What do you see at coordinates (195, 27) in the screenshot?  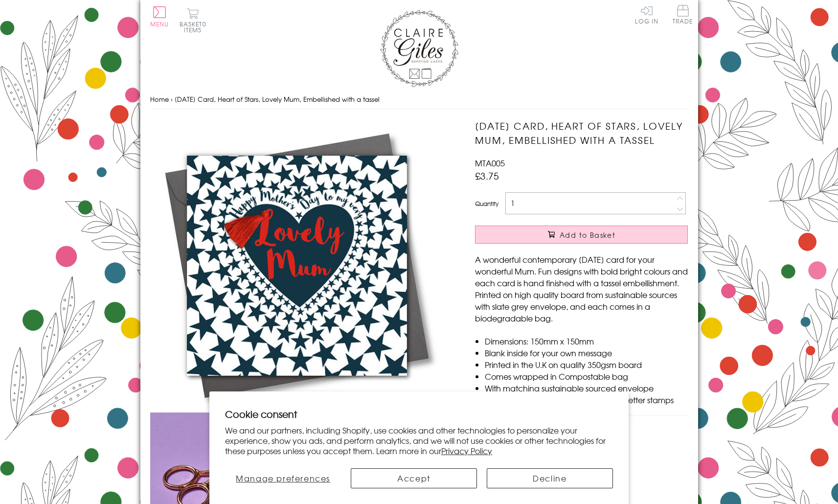 I see `span: 0 items` at bounding box center [195, 27].